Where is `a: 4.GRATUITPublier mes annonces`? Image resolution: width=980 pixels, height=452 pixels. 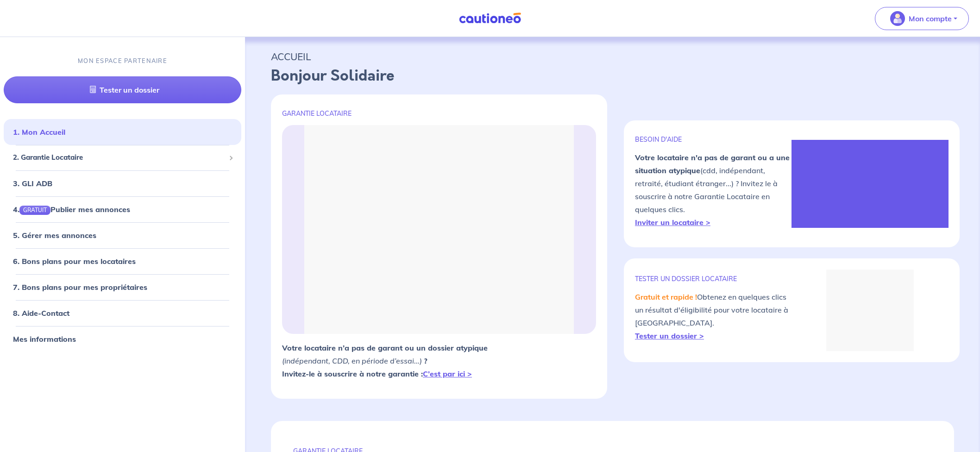
a: 4.GRATUITPublier mes annonces is located at coordinates (72, 209).